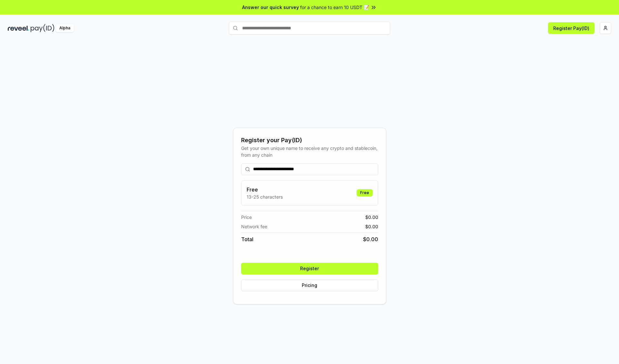 The width and height of the screenshot is (619, 364). I want to click on div: Alpha, so click(65, 28).